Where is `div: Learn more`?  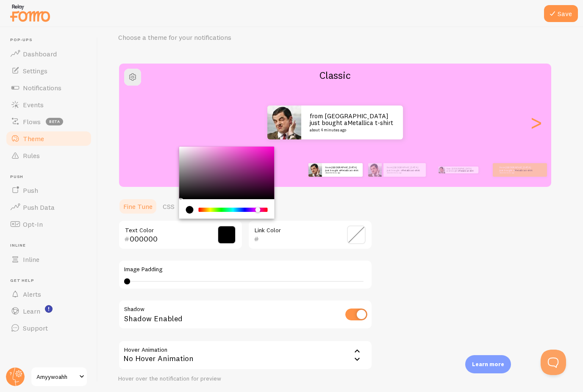
div: Learn more is located at coordinates (488, 364).